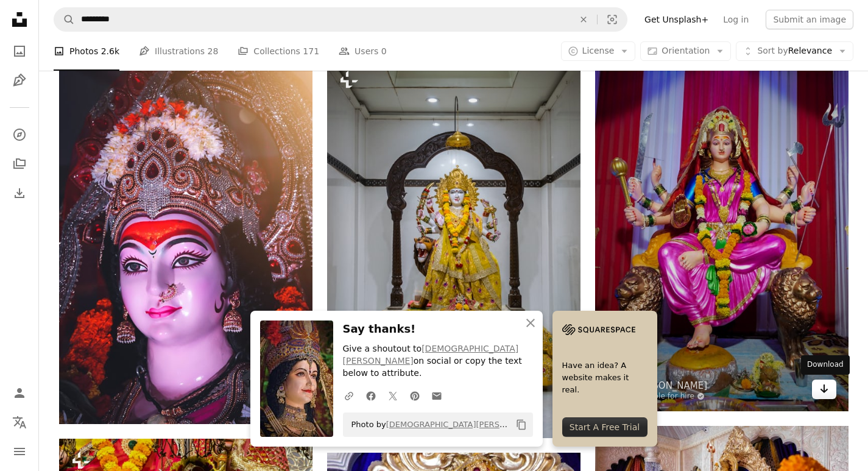  I want to click on img: woman in red and gold floral headdress, so click(186, 234).